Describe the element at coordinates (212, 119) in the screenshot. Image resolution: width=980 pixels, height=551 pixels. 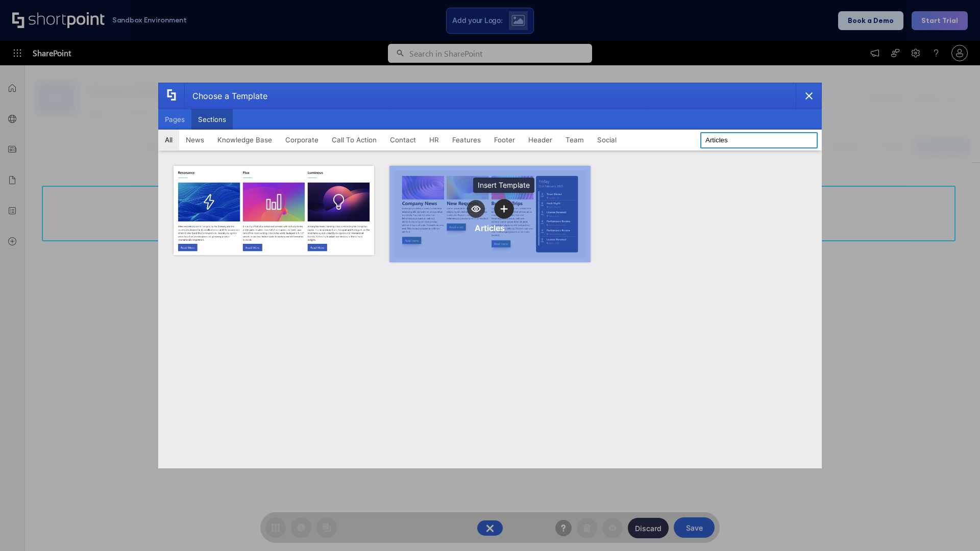
I see `button: Sections` at that location.